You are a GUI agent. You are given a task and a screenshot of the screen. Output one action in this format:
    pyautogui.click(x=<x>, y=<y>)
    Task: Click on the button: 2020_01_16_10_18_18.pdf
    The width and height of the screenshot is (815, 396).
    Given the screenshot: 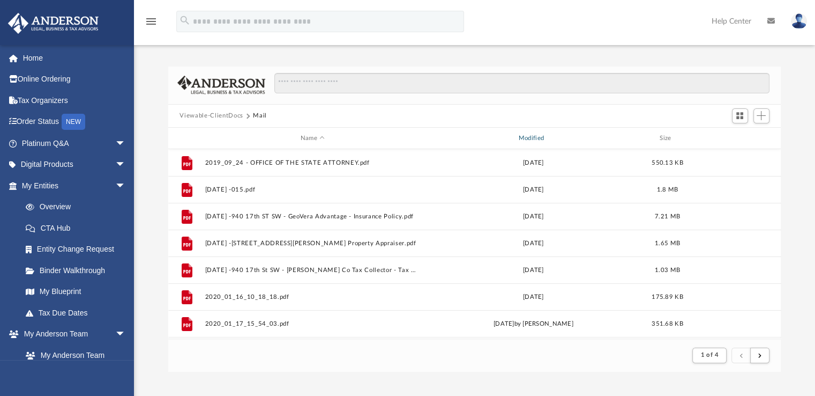 What is the action you would take?
    pyautogui.click(x=313, y=296)
    